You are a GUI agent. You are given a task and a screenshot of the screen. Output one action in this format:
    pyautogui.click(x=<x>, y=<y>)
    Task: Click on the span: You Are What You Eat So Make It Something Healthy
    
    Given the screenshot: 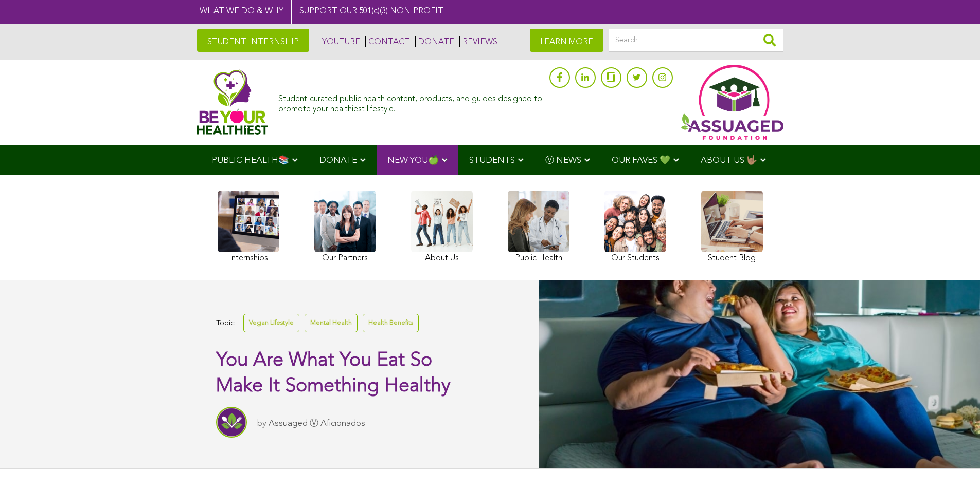 What is the action you would take?
    pyautogui.click(x=333, y=374)
    